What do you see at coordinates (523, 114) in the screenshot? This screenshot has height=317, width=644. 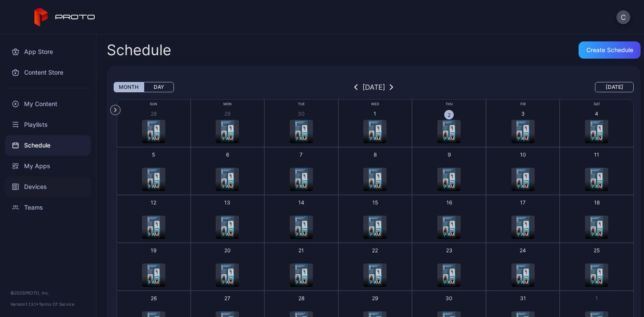 I see `div: 3` at bounding box center [523, 114].